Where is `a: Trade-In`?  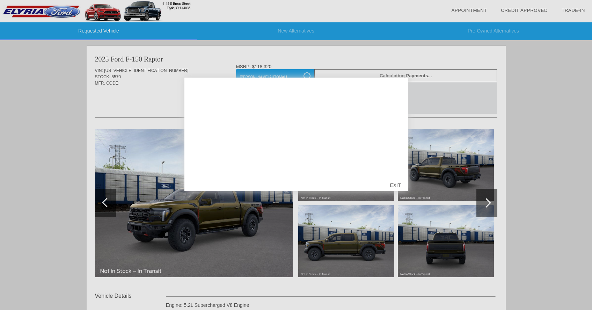
a: Trade-In is located at coordinates (573, 10).